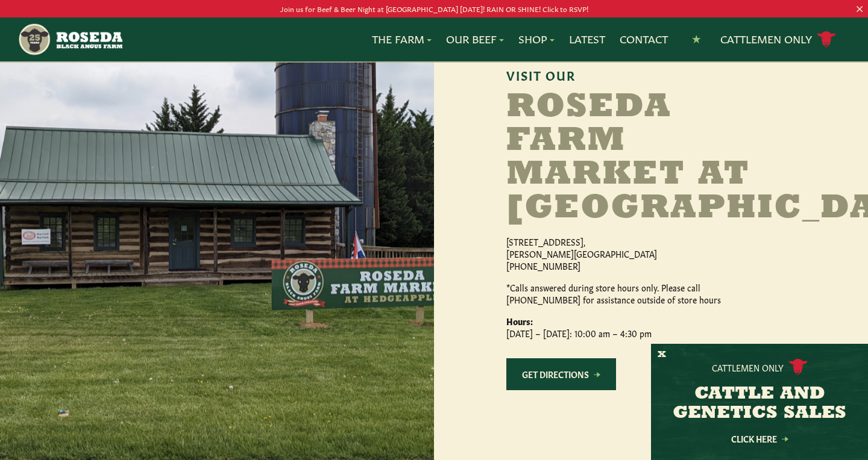 The height and width of the screenshot is (460, 868). I want to click on nav: Main Navigation, so click(434, 39).